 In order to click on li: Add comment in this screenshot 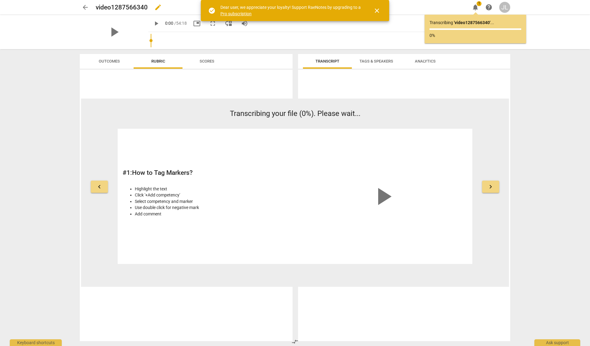, I will do `click(213, 214)`.